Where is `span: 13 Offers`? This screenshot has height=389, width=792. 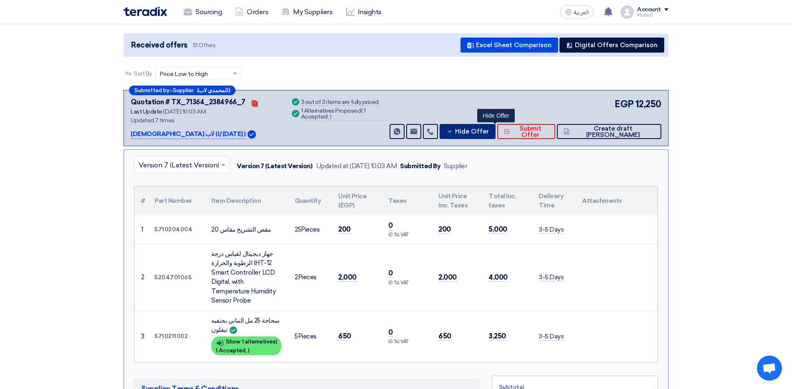 span: 13 Offers is located at coordinates (204, 45).